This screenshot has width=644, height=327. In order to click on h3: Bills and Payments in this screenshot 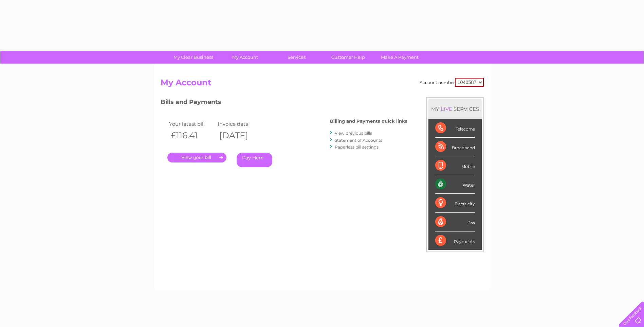, I will do `click(284, 103)`.